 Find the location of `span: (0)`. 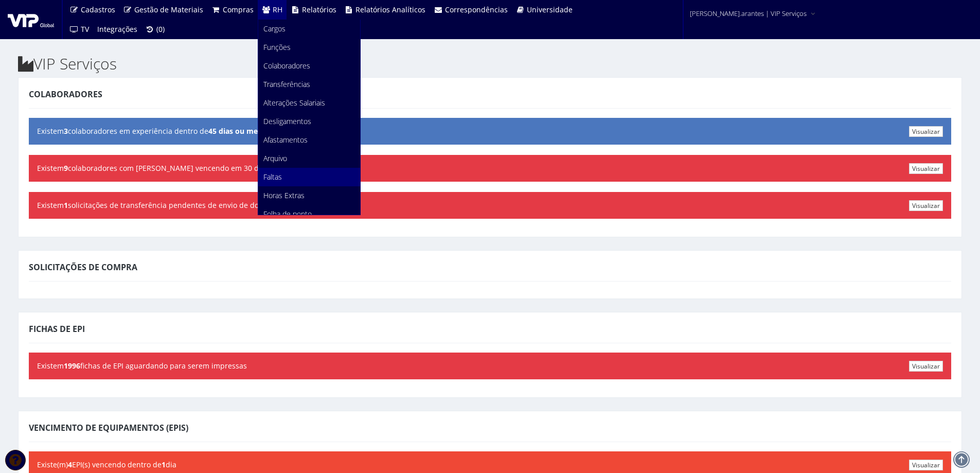

span: (0) is located at coordinates (161, 29).